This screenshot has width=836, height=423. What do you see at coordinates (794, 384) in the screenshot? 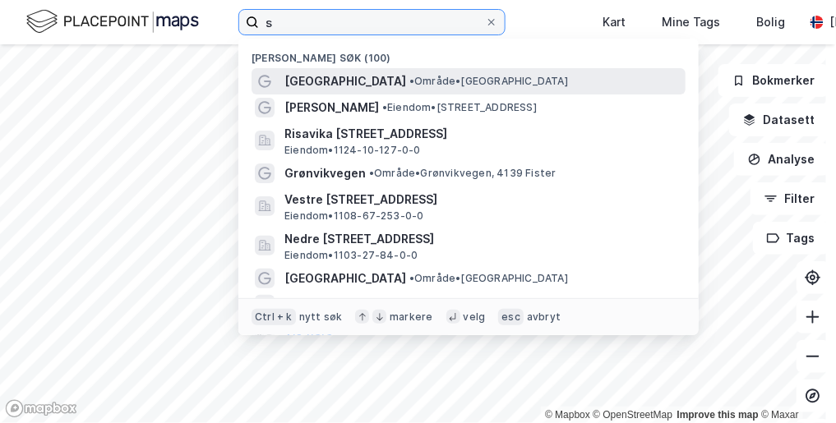
I see `div: Kontrollprogram for chat` at bounding box center [794, 384].